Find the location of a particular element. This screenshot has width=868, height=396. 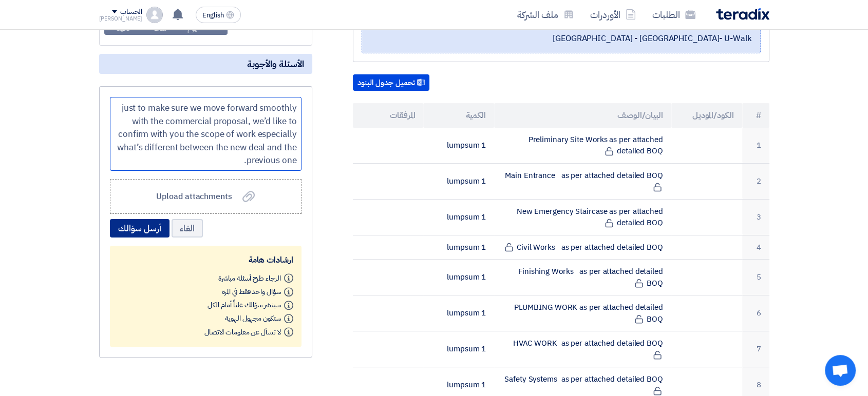

button: الغاء is located at coordinates (187, 228).